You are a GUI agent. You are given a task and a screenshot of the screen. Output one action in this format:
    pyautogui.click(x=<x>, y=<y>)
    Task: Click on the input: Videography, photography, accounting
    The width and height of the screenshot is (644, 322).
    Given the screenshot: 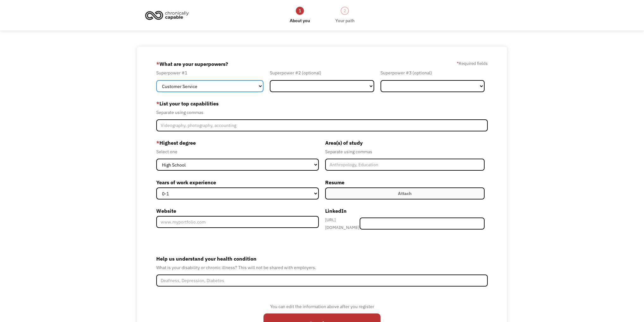 What is the action you would take?
    pyautogui.click(x=322, y=126)
    